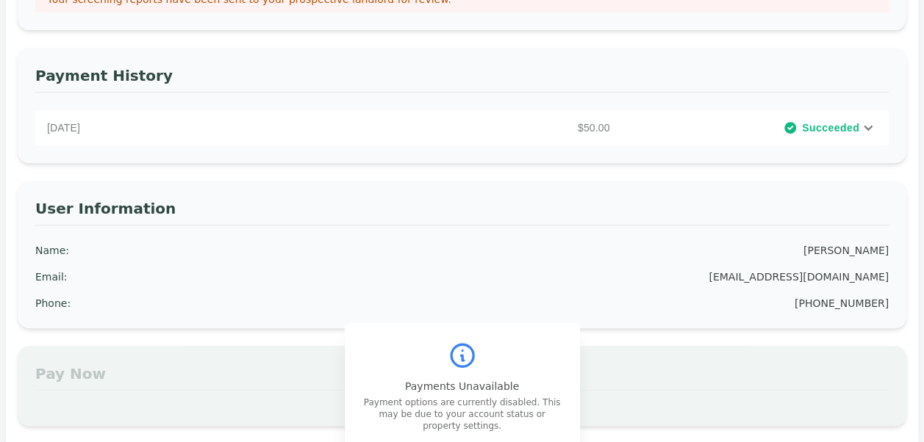  I want to click on span: Succeeded, so click(830, 128).